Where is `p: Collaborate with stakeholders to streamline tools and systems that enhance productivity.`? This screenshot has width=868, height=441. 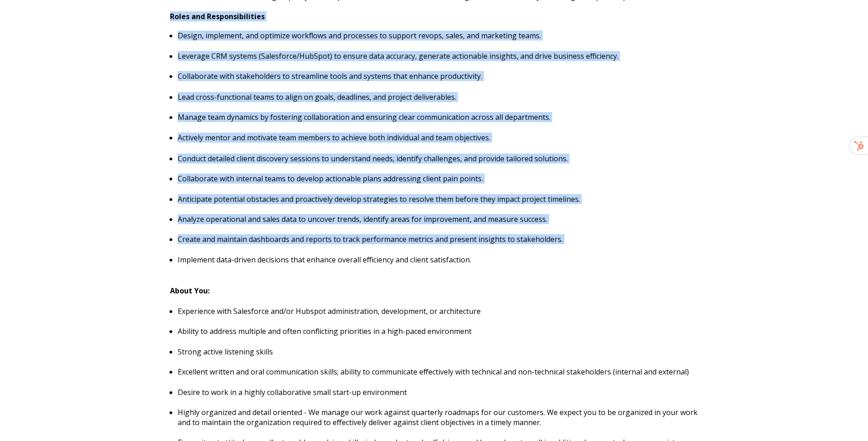 p: Collaborate with stakeholders to streamline tools and systems that enhance productivity. is located at coordinates (438, 76).